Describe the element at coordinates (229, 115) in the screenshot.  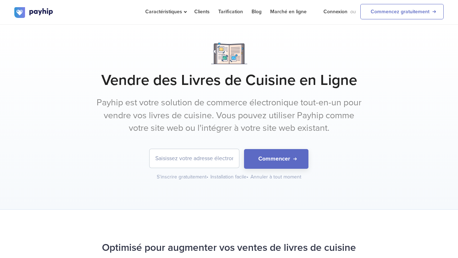
I see `p: Payhip est votre solution de commerce électronique tout-en-un pour vendre vos livres de cuisine. ...` at that location.